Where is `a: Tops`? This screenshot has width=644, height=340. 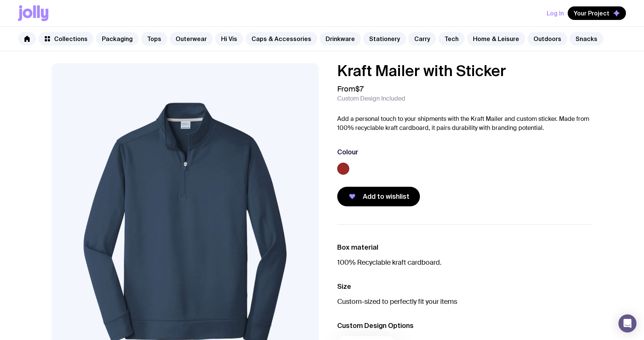
a: Tops is located at coordinates (154, 39).